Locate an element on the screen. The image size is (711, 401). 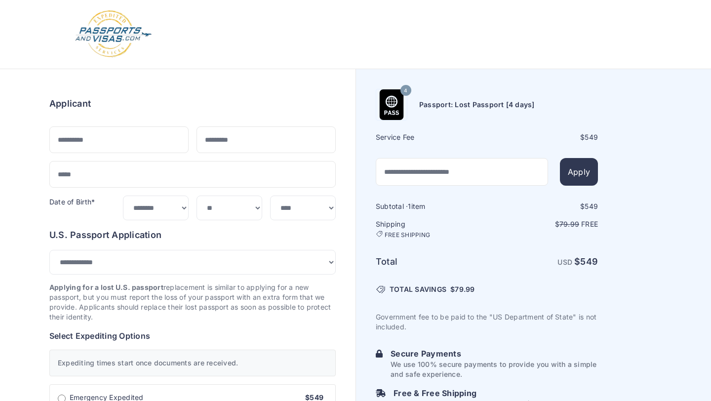
div: Expediting times start once documents are received. is located at coordinates (192, 363).